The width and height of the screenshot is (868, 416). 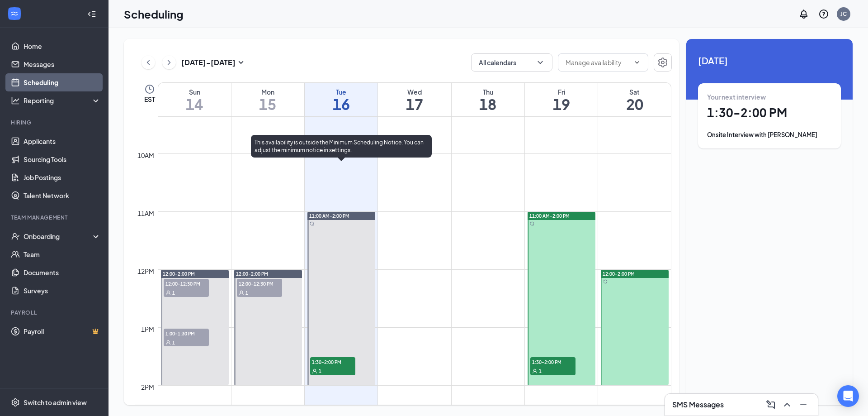 What do you see at coordinates (598, 63) in the screenshot?
I see `input: Manage availability` at bounding box center [598, 63].